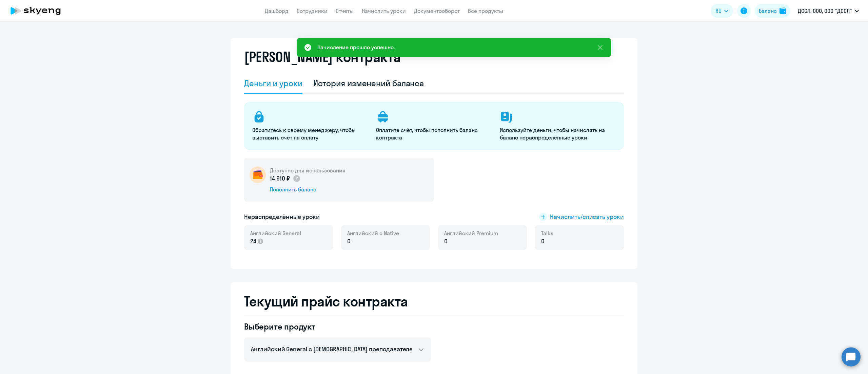  Describe the element at coordinates (557, 134) in the screenshot. I see `p: Используйте деньги, чтобы начислять на баланс нераспределённые уроки` at that location.